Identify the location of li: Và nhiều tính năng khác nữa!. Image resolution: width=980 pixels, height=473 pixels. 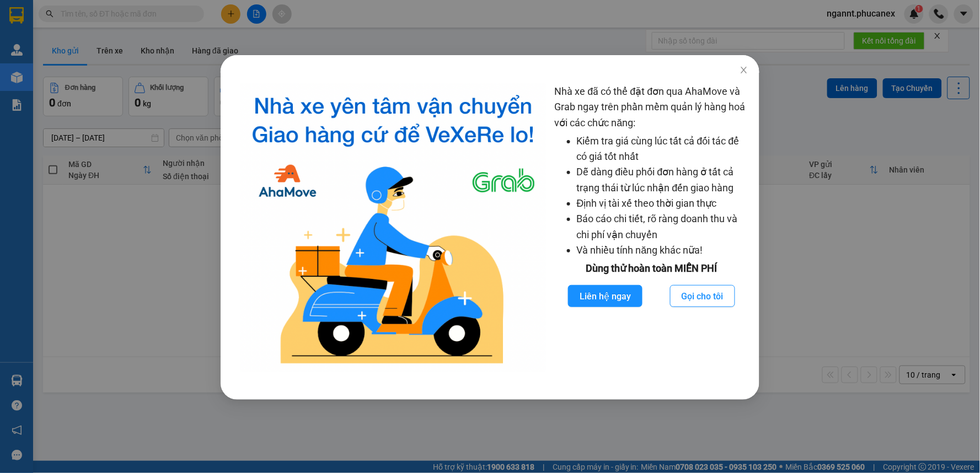
(663, 251).